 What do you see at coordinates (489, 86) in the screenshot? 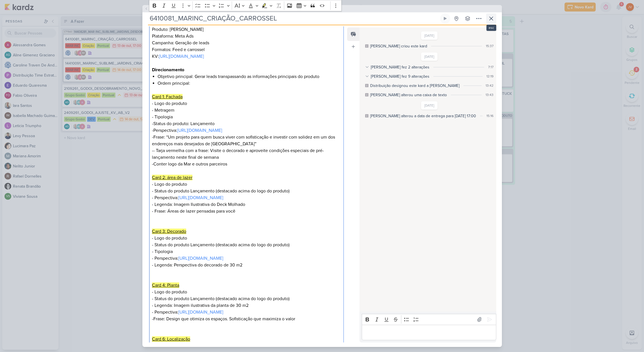
I see `div: 13:42` at bounding box center [489, 86].